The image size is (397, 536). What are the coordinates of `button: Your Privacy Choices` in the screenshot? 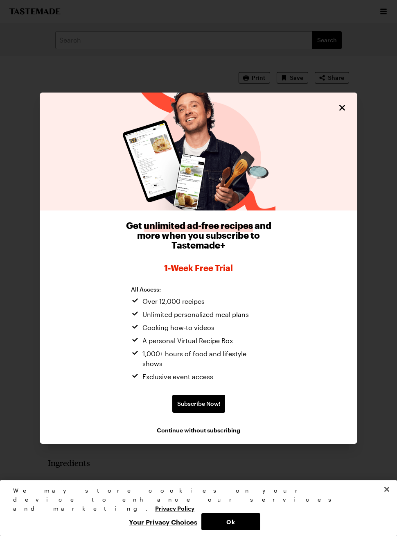 It's located at (163, 521).